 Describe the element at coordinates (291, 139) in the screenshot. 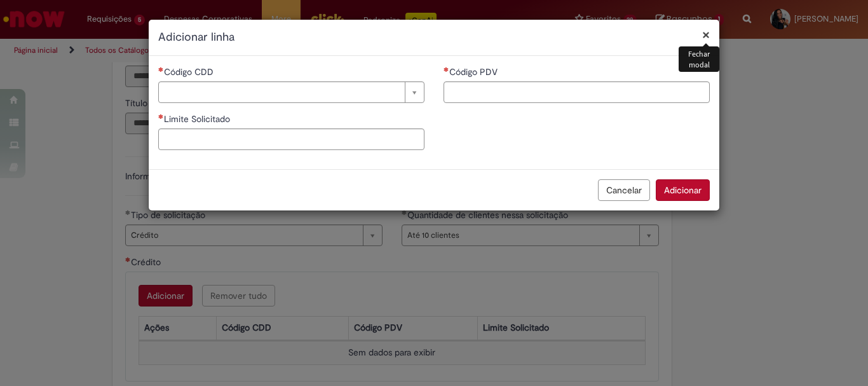

I see `input: Limite Solicitado` at that location.